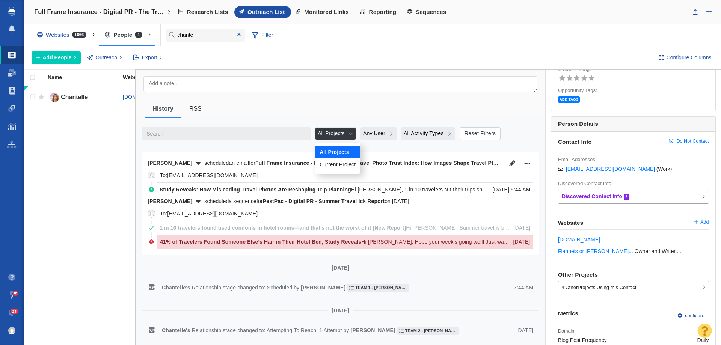 The height and width of the screenshot is (345, 721). Describe the element at coordinates (56, 58) in the screenshot. I see `button: Add People` at that location.